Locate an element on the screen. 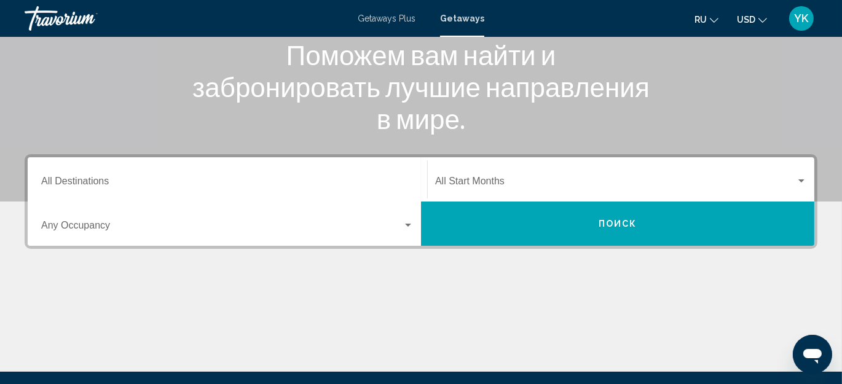 Image resolution: width=842 pixels, height=384 pixels. span: YK is located at coordinates (801, 18).